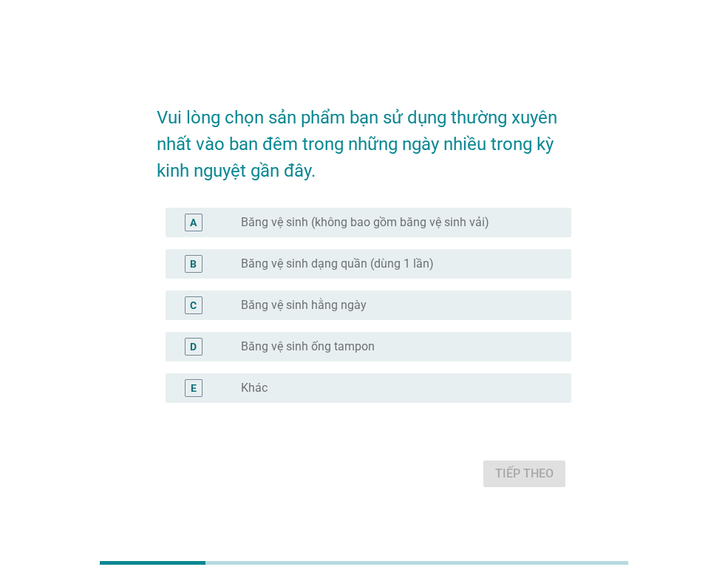  What do you see at coordinates (193, 305) in the screenshot?
I see `div: C` at bounding box center [193, 305].